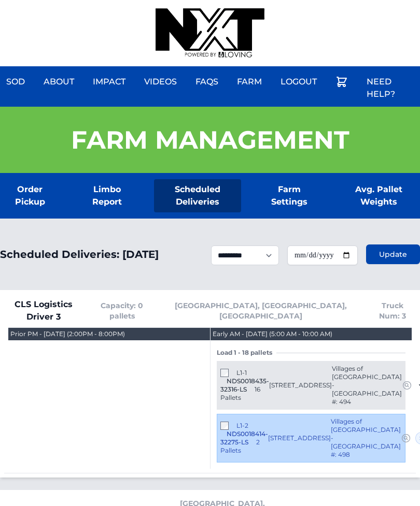  Describe the element at coordinates (393, 311) in the screenshot. I see `span: Truck Num: 3` at that location.